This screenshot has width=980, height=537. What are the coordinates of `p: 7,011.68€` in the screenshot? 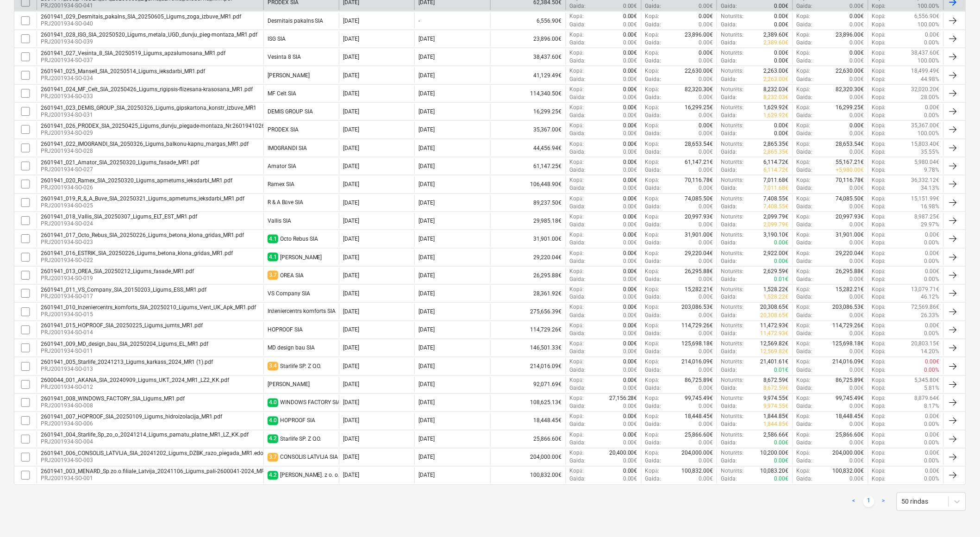 It's located at (777, 180).